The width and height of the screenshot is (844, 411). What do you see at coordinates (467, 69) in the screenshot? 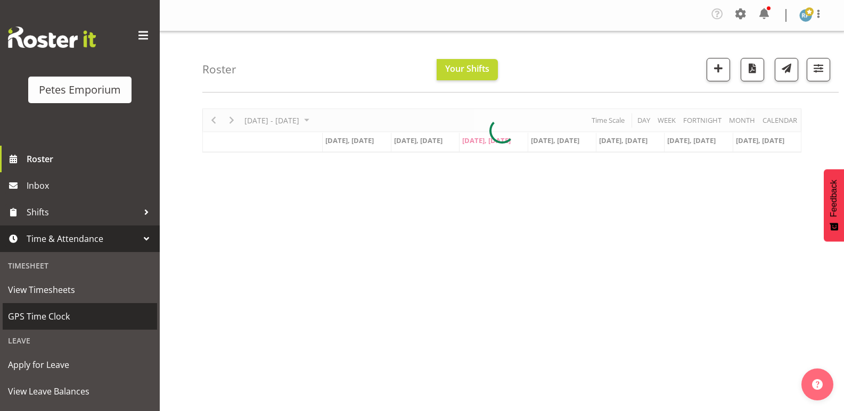
I see `span: Your Shifts` at bounding box center [467, 69].